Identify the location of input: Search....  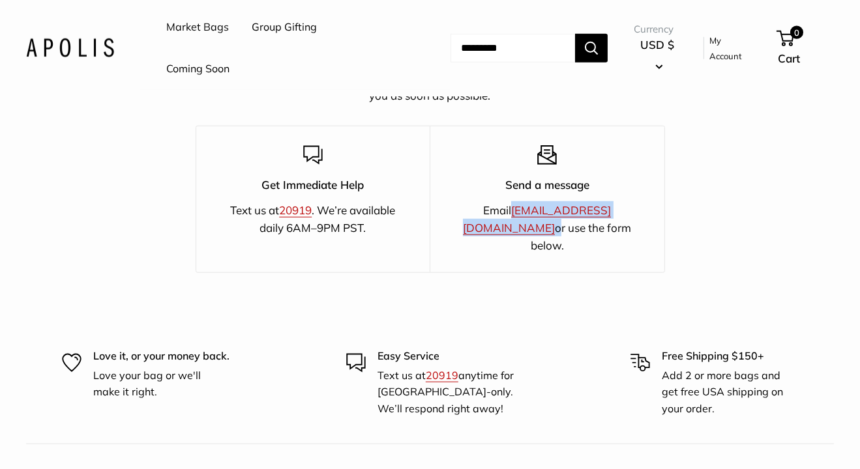
(512, 48).